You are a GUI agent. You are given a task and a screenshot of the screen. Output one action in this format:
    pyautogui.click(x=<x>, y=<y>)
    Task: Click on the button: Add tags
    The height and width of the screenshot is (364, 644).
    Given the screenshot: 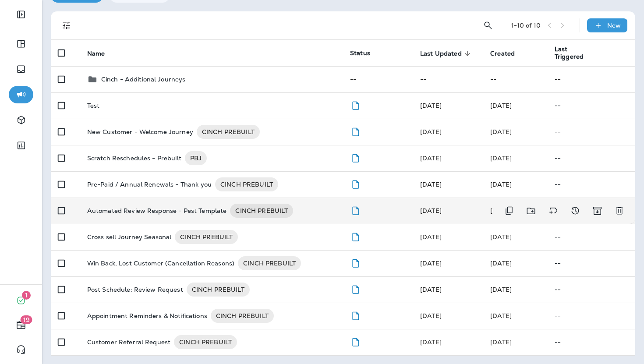 What is the action you would take?
    pyautogui.click(x=553, y=211)
    